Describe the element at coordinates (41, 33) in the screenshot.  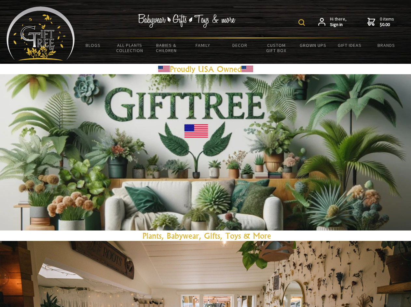
I see `img: Babyware - Gifts - Toys and more...` at that location.